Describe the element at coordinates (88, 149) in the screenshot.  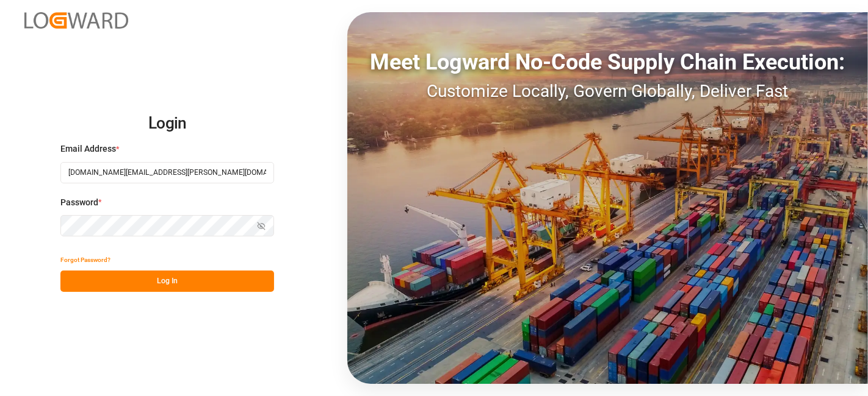
I see `span: Email Address` at that location.